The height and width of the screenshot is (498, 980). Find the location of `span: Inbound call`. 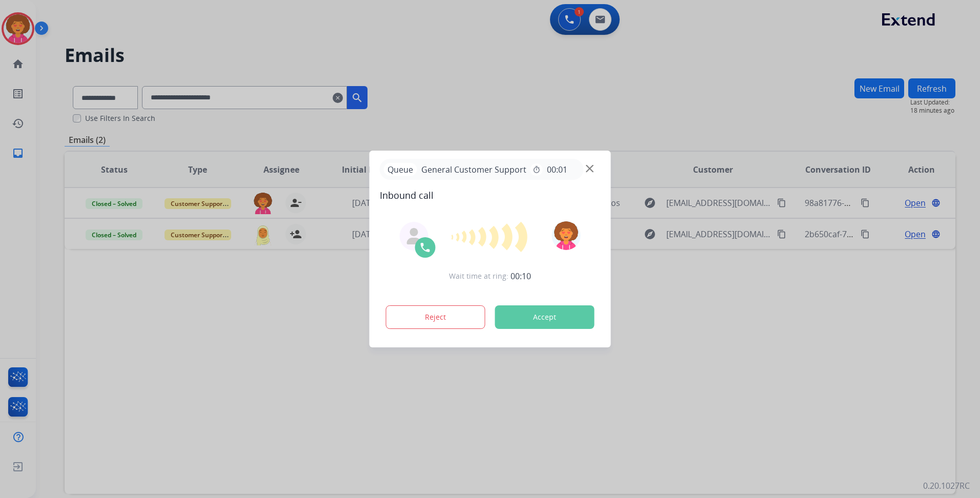

span: Inbound call is located at coordinates (490, 196).